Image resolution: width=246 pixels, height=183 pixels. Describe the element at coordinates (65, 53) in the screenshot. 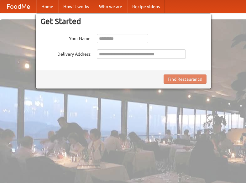

I see `label: Delivery Address` at that location.